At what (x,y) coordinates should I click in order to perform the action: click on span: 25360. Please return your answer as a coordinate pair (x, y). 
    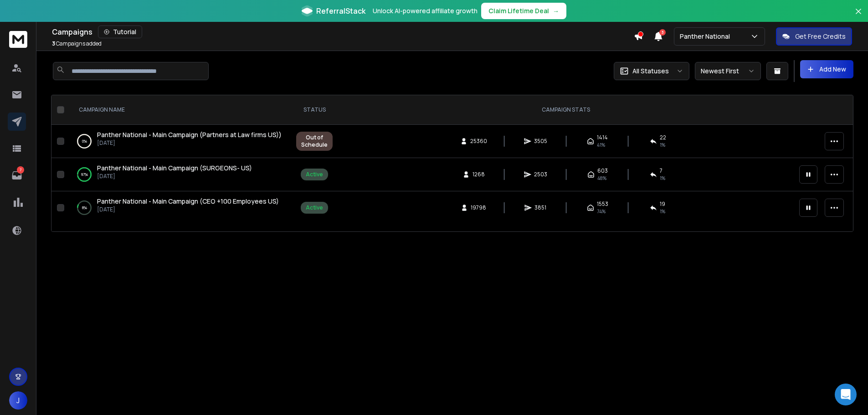
    Looking at the image, I should click on (479, 141).